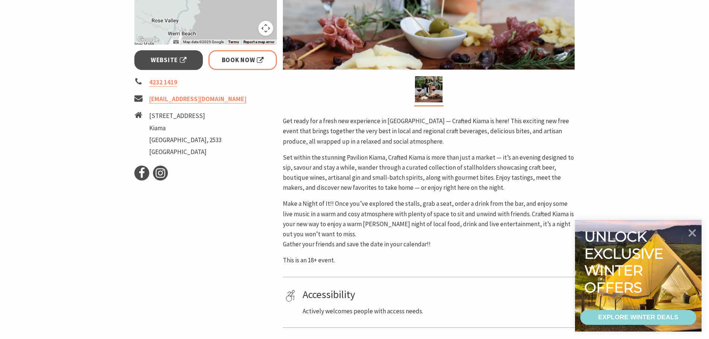 Image resolution: width=709 pixels, height=339 pixels. I want to click on div: EXPLORE WINTER DEALS, so click(638, 318).